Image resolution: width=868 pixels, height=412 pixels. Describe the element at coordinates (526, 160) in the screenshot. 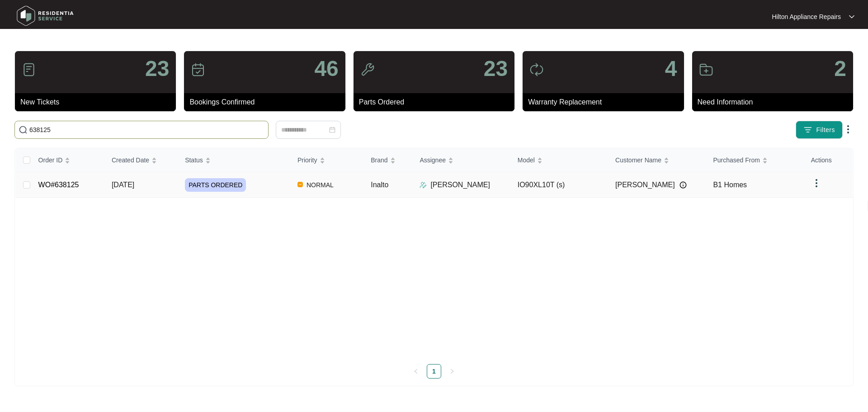

I see `span: Model` at that location.